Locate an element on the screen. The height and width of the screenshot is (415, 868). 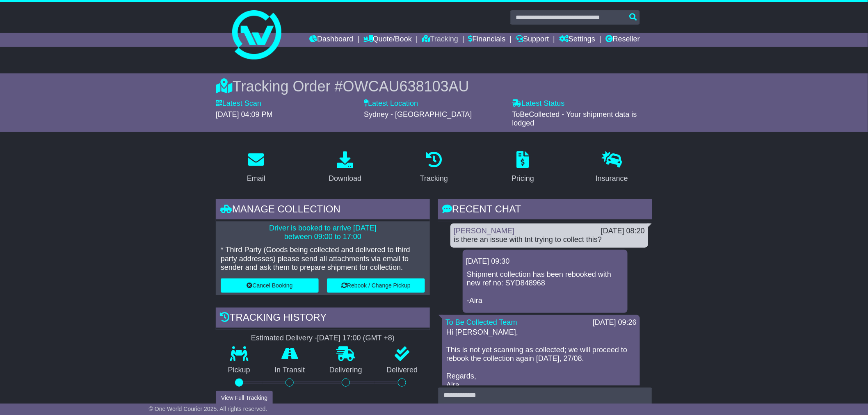
button: Cancel Booking is located at coordinates (269, 286).